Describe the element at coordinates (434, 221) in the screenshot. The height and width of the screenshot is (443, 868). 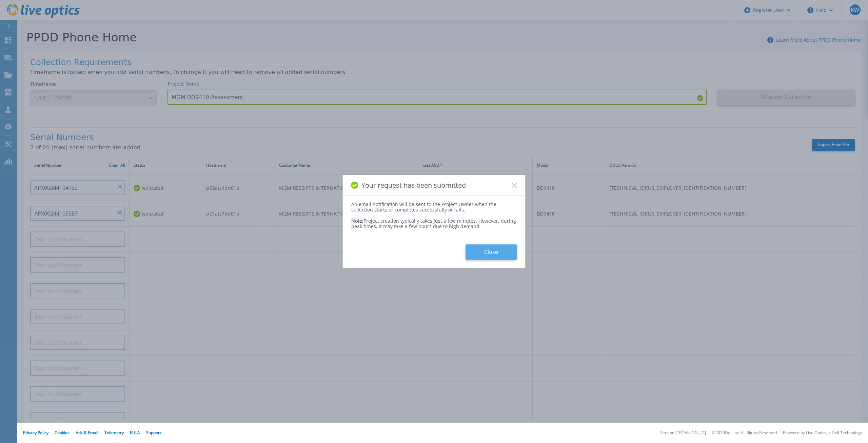
I see `div: Project creation typically takes just a few minutes. However, during peak times, it may take a fe...` at that location.